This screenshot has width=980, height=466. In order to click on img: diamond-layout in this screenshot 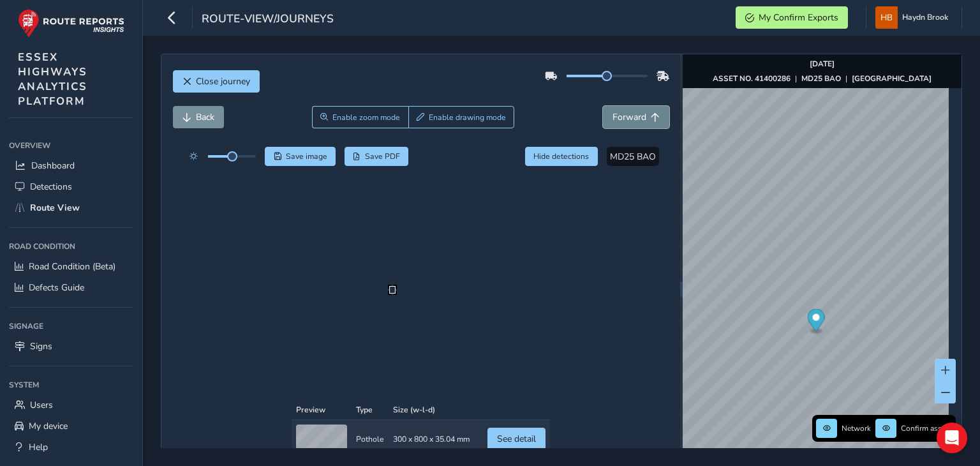, I will do `click(886, 17)`.